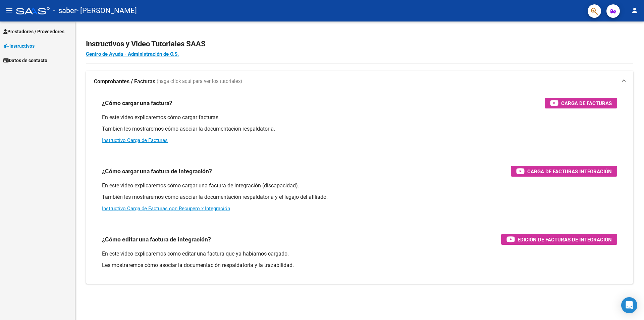 The width and height of the screenshot is (644, 320). Describe the element at coordinates (360, 188) in the screenshot. I see `div: Comprobantes / Facturas (haga click aquí para ver los tutoriales)` at that location.